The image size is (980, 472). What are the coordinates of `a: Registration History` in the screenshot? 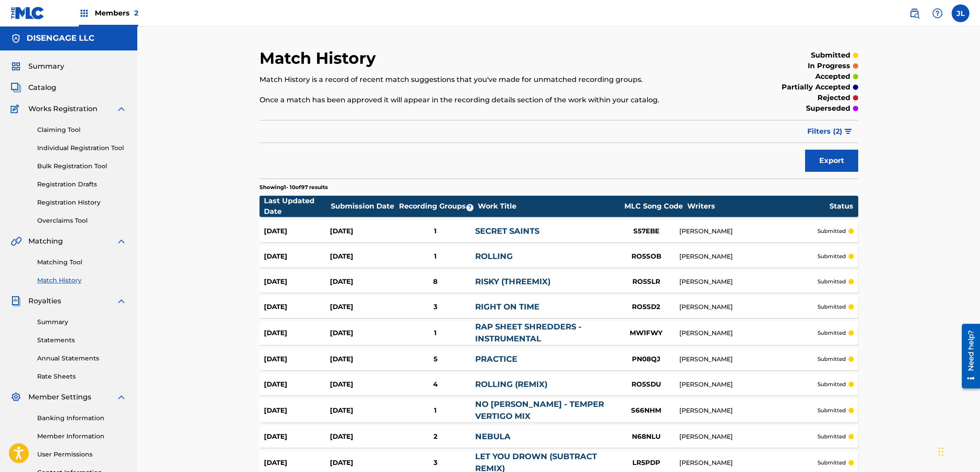 It's located at (82, 203).